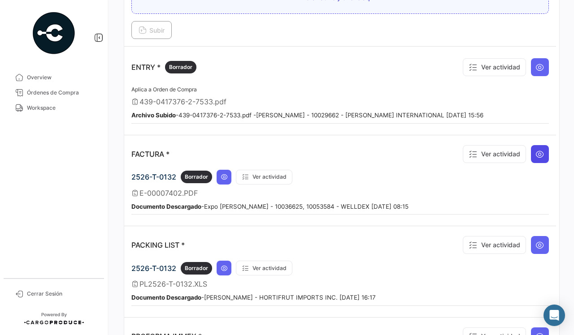 The width and height of the screenshot is (574, 335). What do you see at coordinates (54, 78) in the screenshot?
I see `a: Overview` at bounding box center [54, 78].